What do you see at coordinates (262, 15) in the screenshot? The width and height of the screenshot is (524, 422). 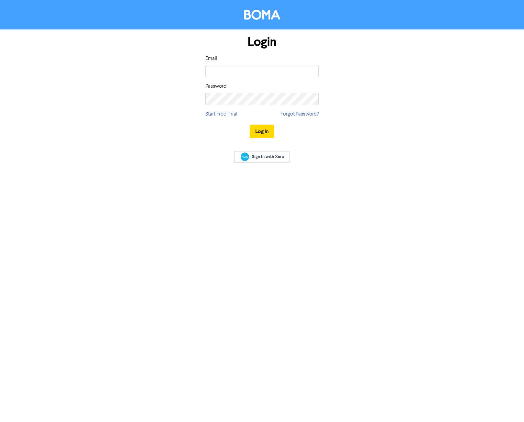 I see `img: BOMA Logo` at bounding box center [262, 15].